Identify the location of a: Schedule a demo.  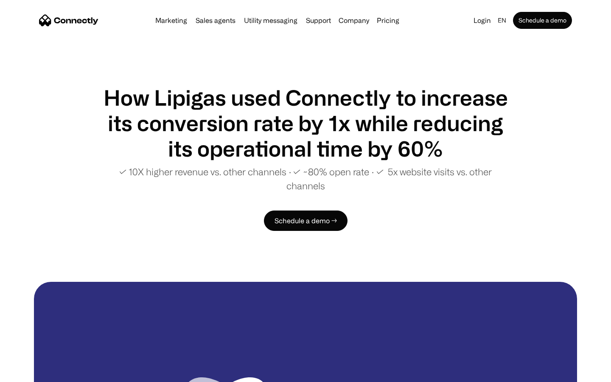
(542, 20).